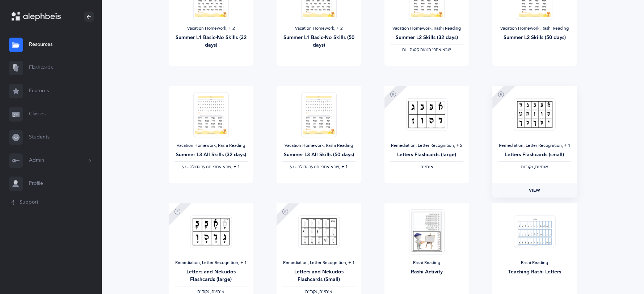 The width and height of the screenshot is (644, 294). I want to click on div: Letters Flashcards (large), so click(427, 155).